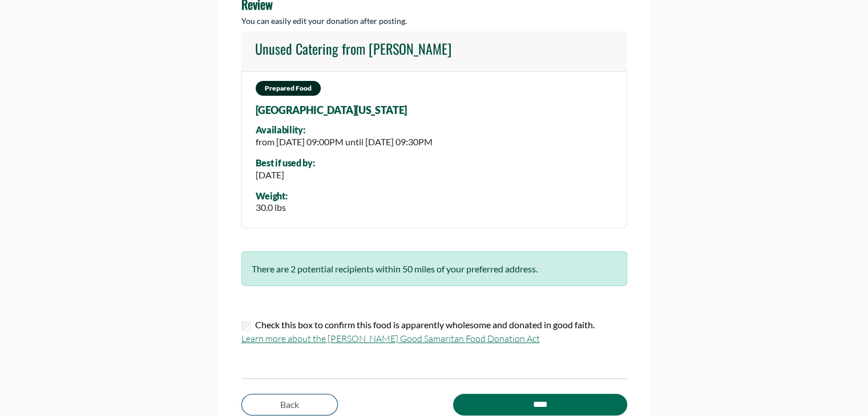 The width and height of the screenshot is (868, 416). I want to click on div: Best if used by:, so click(285, 163).